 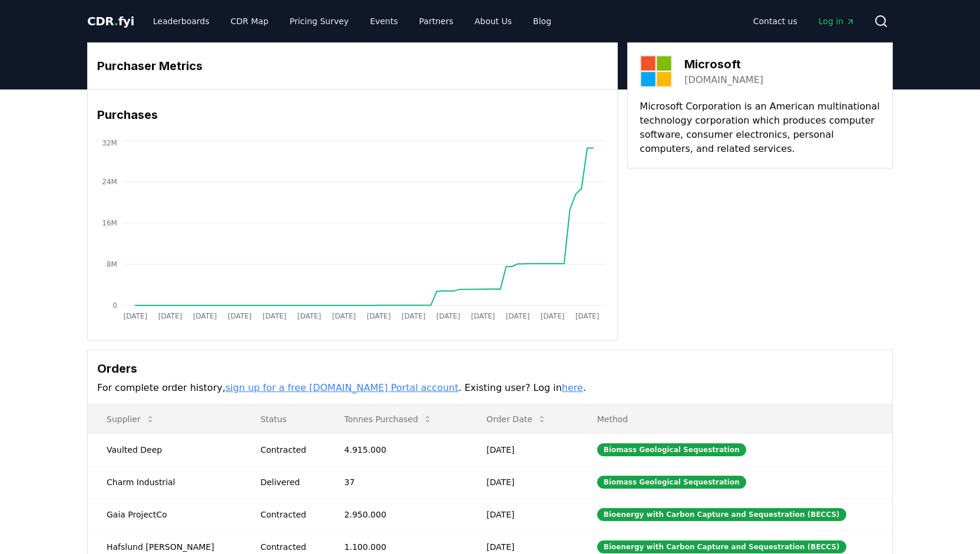 What do you see at coordinates (165, 481) in the screenshot?
I see `td: Charm Industrial` at bounding box center [165, 481].